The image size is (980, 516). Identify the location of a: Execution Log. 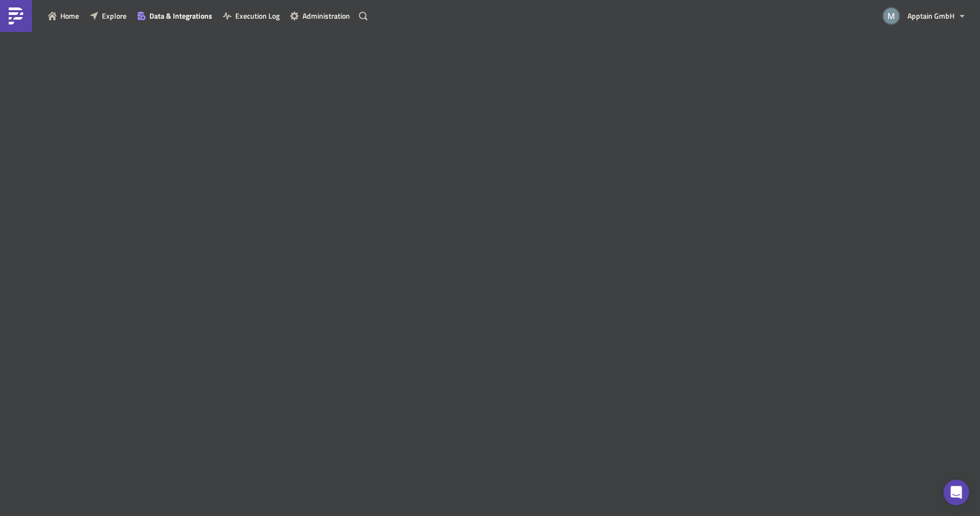
(251, 15).